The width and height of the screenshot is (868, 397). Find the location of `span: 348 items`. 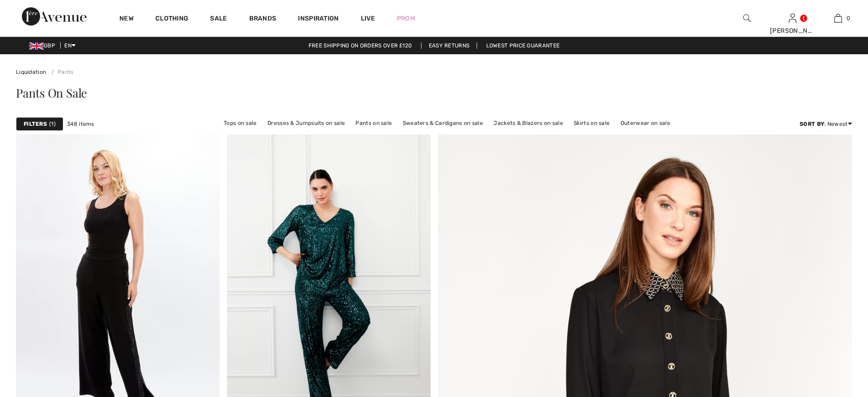

span: 348 items is located at coordinates (81, 124).